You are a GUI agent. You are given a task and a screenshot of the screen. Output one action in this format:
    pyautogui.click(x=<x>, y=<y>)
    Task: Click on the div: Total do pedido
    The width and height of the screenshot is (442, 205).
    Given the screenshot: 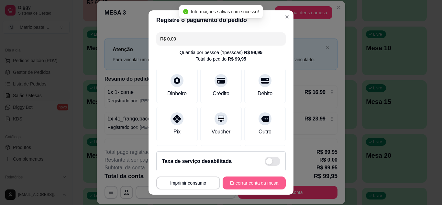 What is the action you would take?
    pyautogui.click(x=221, y=59)
    